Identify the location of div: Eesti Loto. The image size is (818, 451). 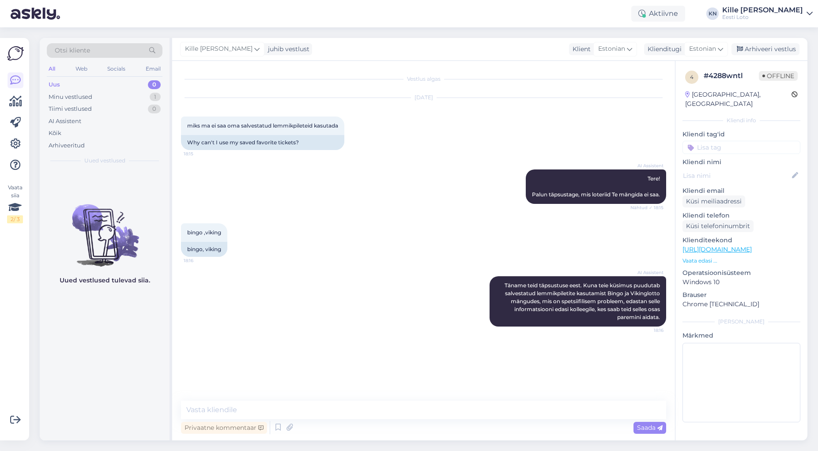
(762, 17).